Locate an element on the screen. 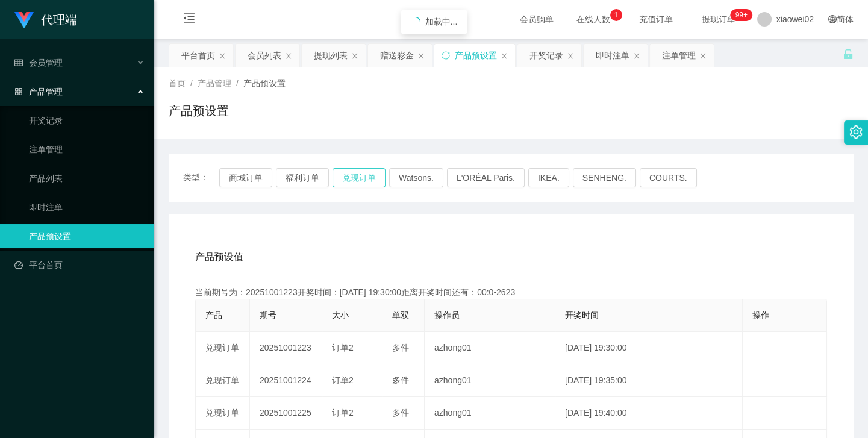 Image resolution: width=868 pixels, height=438 pixels. div: 开奖记录 is located at coordinates (547, 55).